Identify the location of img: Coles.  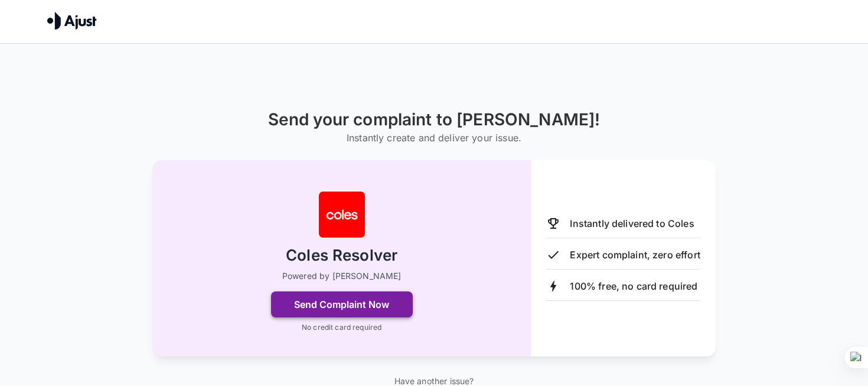
(342, 214).